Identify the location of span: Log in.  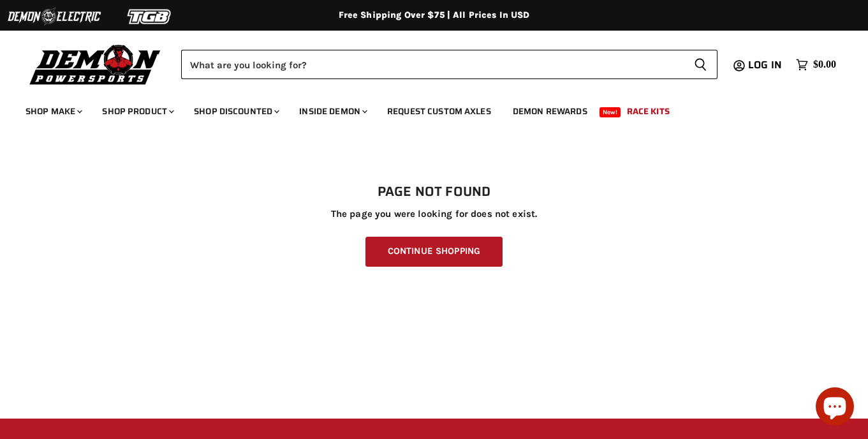
(765, 64).